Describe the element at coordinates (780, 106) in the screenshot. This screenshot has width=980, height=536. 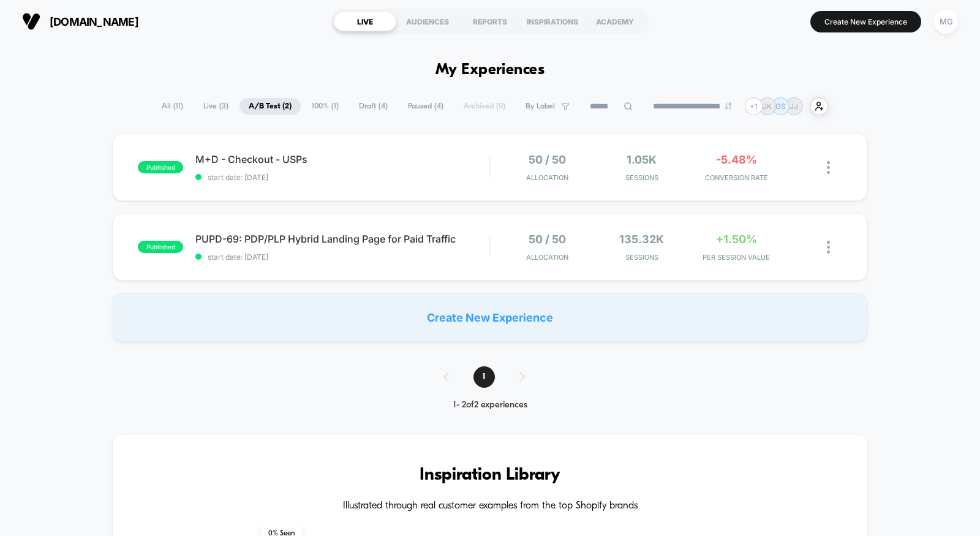
I see `p: GS` at that location.